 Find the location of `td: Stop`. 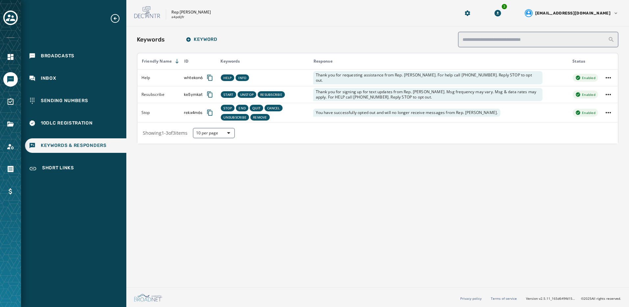

td: Stop is located at coordinates (159, 112).